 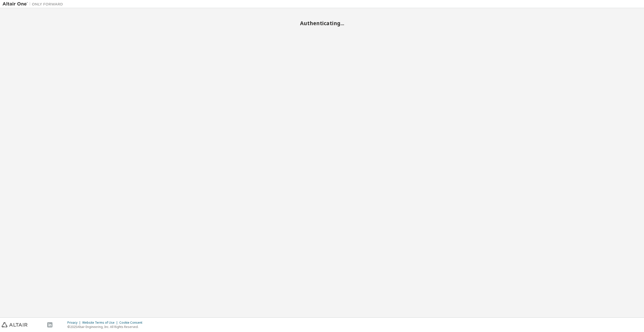 What do you see at coordinates (322, 23) in the screenshot?
I see `h2: Authenticating...` at bounding box center [322, 23].